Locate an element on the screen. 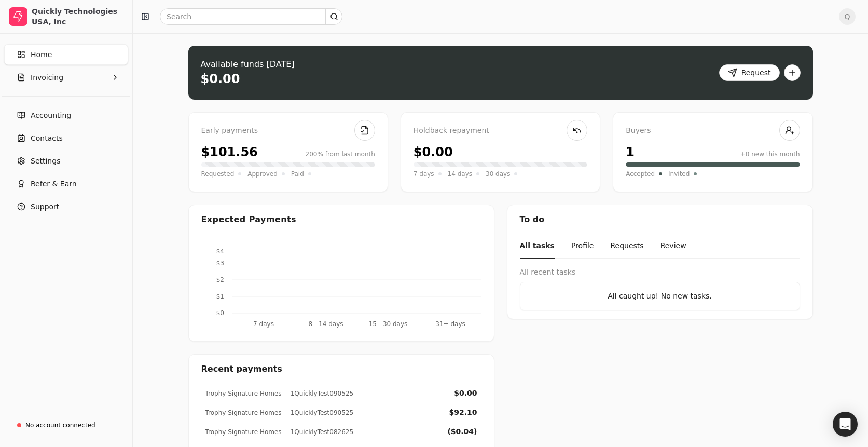 The width and height of the screenshot is (868, 447). span: Q is located at coordinates (847, 17).